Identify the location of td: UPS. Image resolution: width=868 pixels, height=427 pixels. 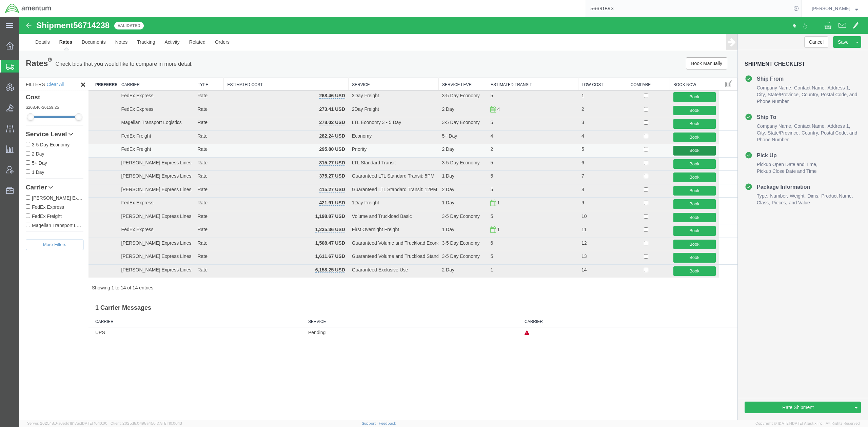
(177, 315).